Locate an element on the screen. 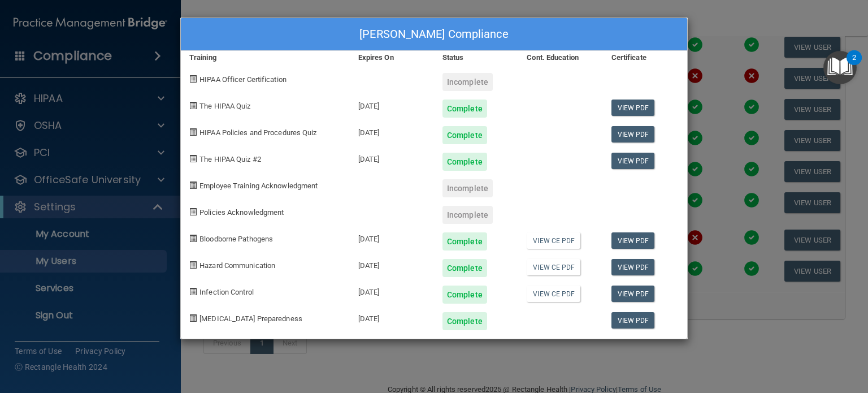 This screenshot has height=393, width=868. span: Infection Control is located at coordinates (227, 292).